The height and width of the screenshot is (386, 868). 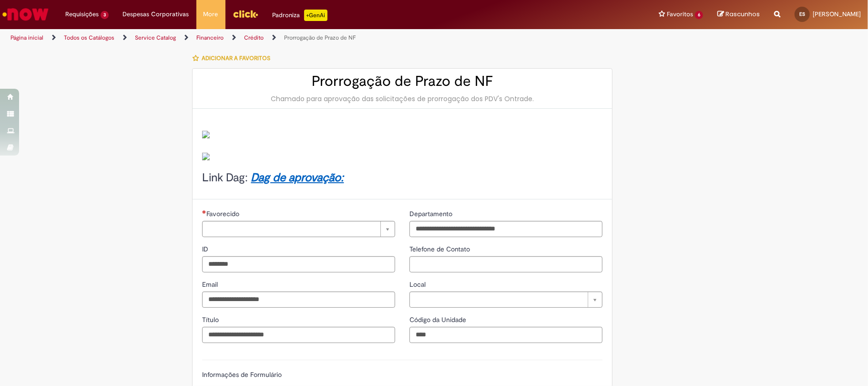 What do you see at coordinates (224, 214) in the screenshot?
I see `span: Necessários - Favorecido` at bounding box center [224, 214].